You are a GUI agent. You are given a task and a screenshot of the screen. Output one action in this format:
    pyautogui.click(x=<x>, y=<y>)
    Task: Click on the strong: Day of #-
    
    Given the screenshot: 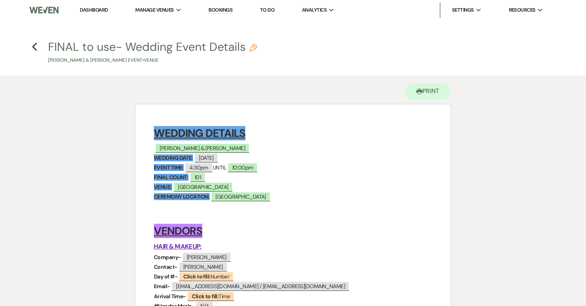 What is the action you would take?
    pyautogui.click(x=165, y=276)
    